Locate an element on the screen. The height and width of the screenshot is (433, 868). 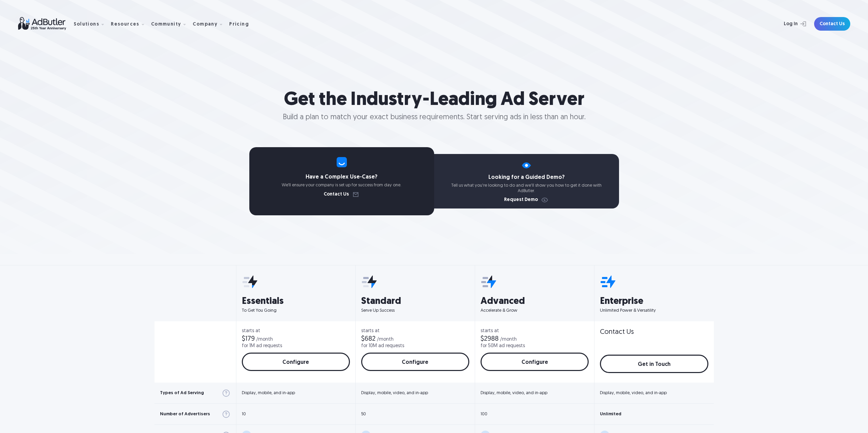
div: 100 is located at coordinates (484, 414).